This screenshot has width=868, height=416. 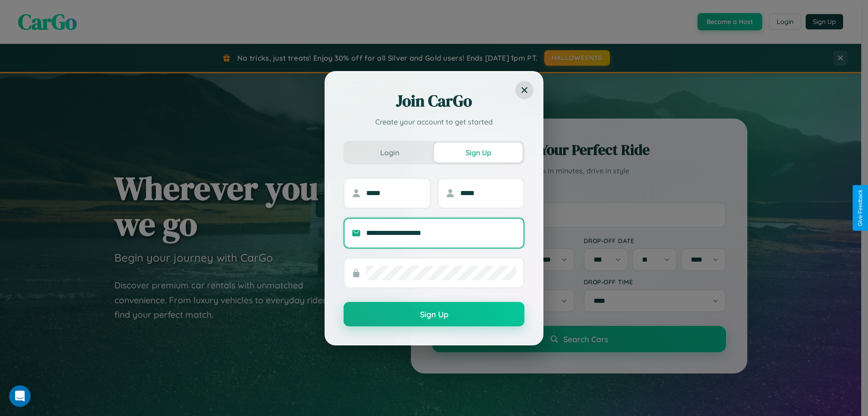 I want to click on p: Create your account to get started, so click(x=434, y=122).